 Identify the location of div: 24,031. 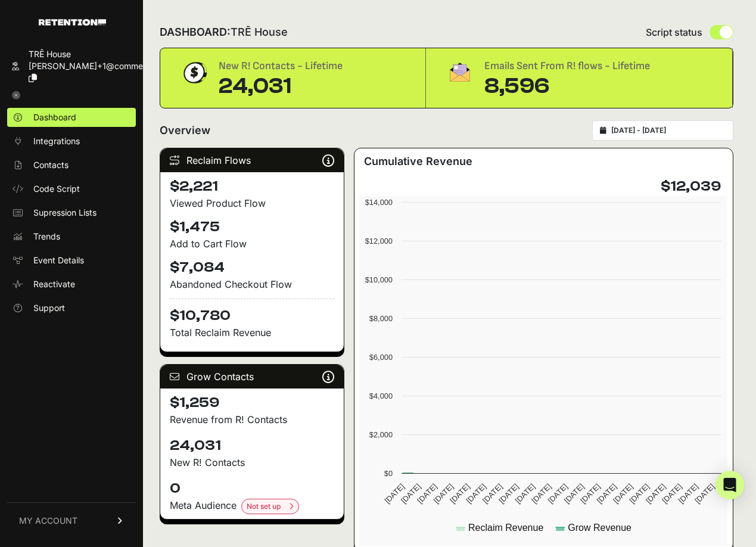
(281, 86).